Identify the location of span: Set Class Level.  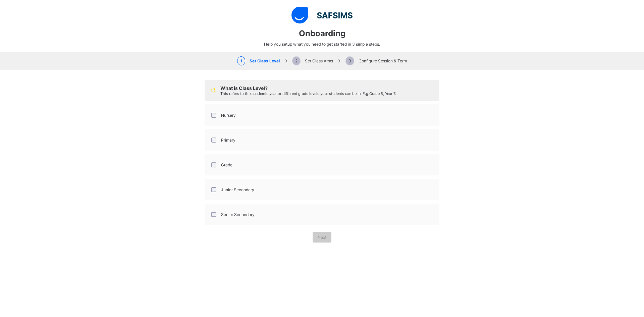
(258, 61).